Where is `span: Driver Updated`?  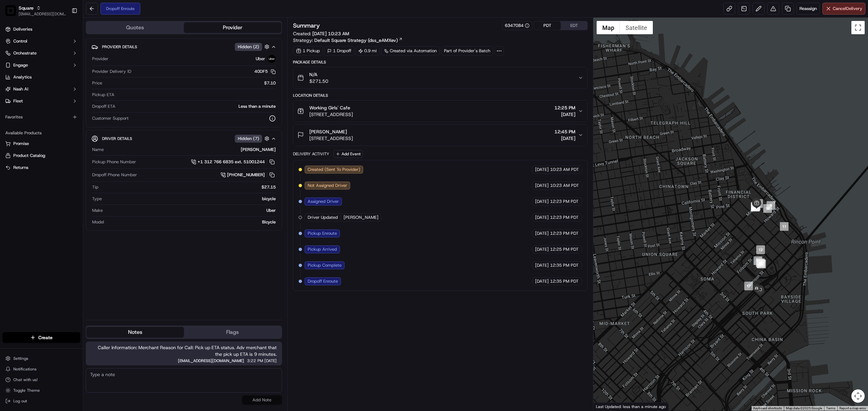
span: Driver Updated is located at coordinates (323, 217).